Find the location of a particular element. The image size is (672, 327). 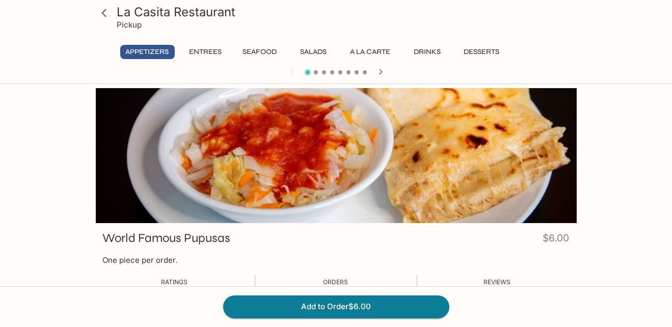

span: Orders is located at coordinates (336, 282).